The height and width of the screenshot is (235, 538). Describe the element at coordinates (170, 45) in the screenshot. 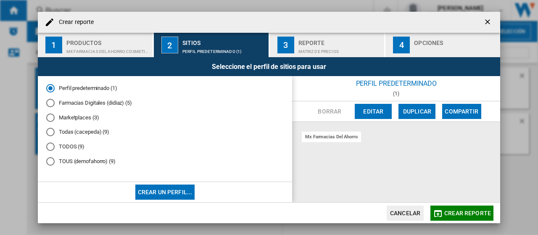

I see `div: 2` at that location.